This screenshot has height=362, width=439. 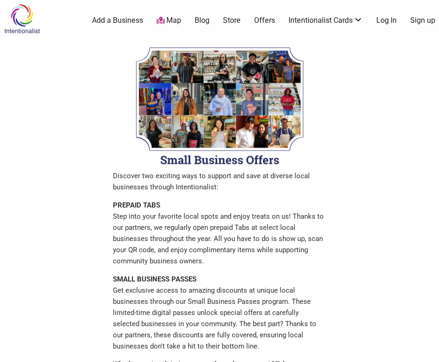 What do you see at coordinates (155, 279) in the screenshot?
I see `strong: SMALL BUSINESS PASSES` at bounding box center [155, 279].